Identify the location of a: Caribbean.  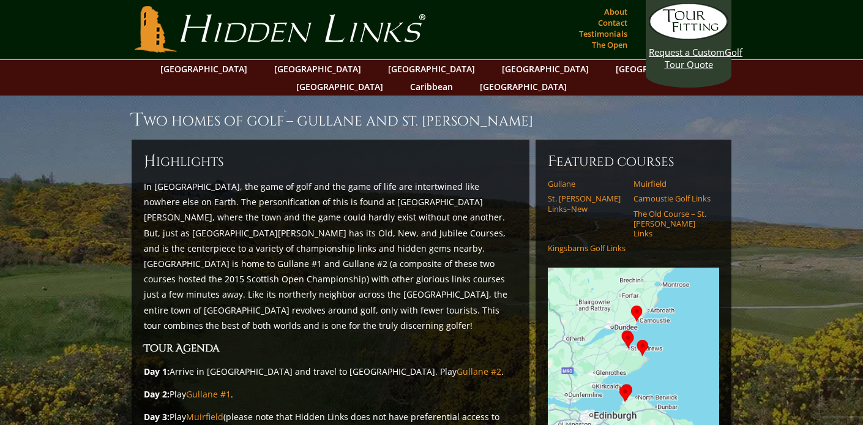
(432, 86).